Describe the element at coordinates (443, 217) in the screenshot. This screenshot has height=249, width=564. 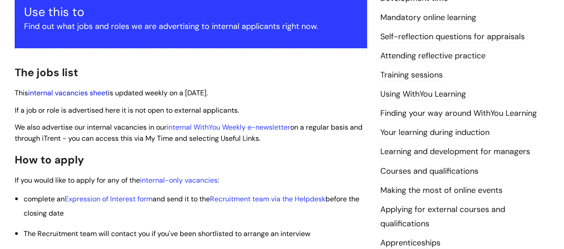
I see `a: Applying for external courses and qualifications` at that location.